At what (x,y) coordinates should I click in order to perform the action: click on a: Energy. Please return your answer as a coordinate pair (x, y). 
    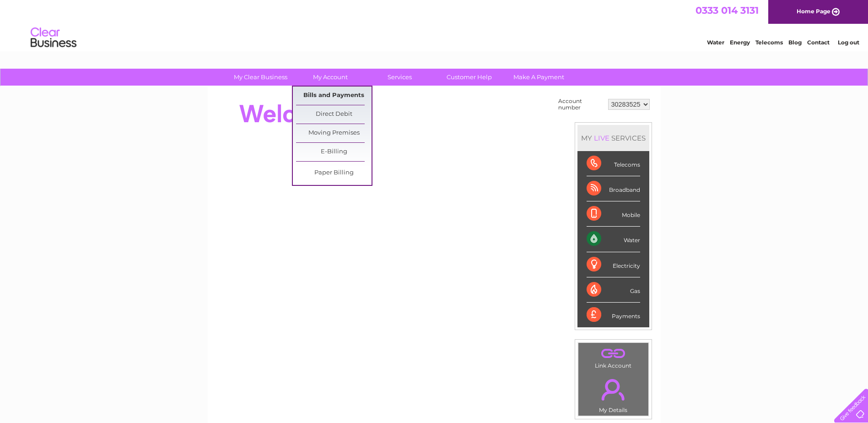
    Looking at the image, I should click on (740, 42).